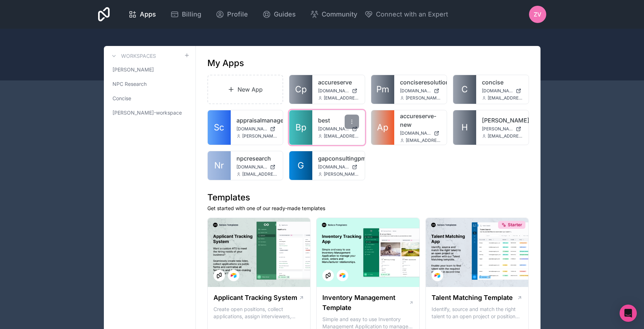 This screenshot has width=644, height=329. What do you see at coordinates (186, 14) in the screenshot?
I see `a: Billing` at bounding box center [186, 14].